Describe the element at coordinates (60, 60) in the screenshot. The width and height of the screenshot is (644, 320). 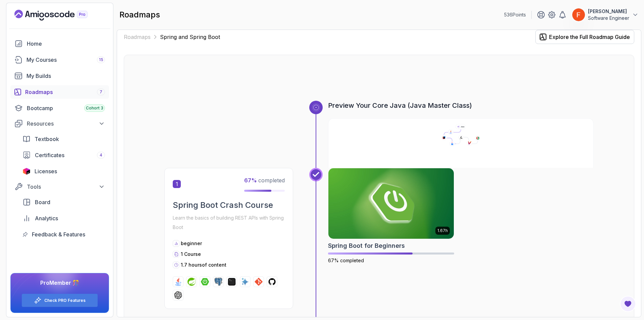
I see `a: courses` at that location.